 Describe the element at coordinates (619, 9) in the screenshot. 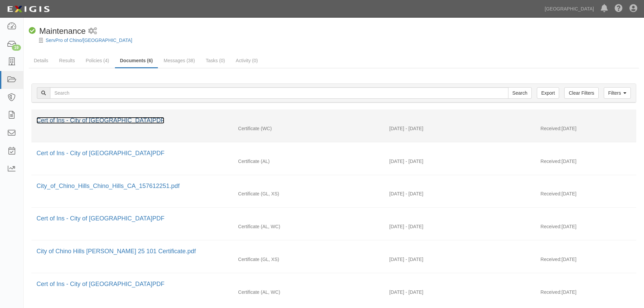

I see `i: Help Center - Complianz` at that location.